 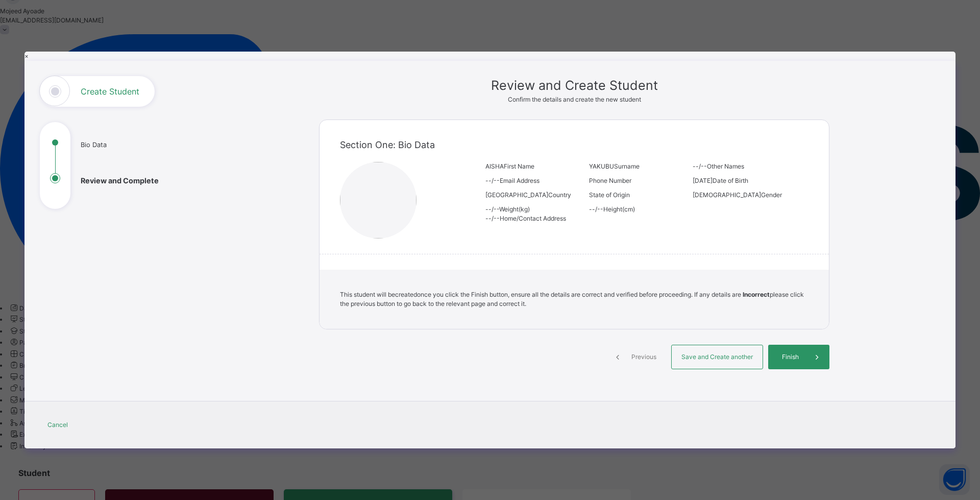 I want to click on span: Country, so click(x=560, y=195).